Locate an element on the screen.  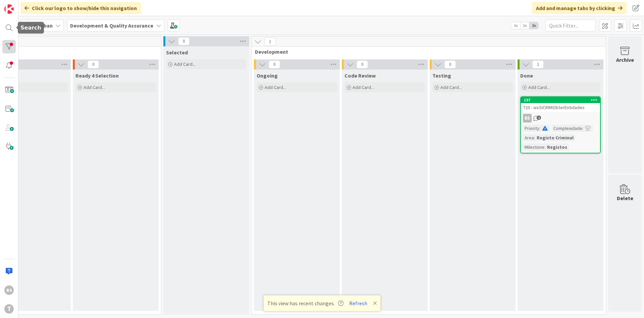
div: Priority is located at coordinates (531, 128).